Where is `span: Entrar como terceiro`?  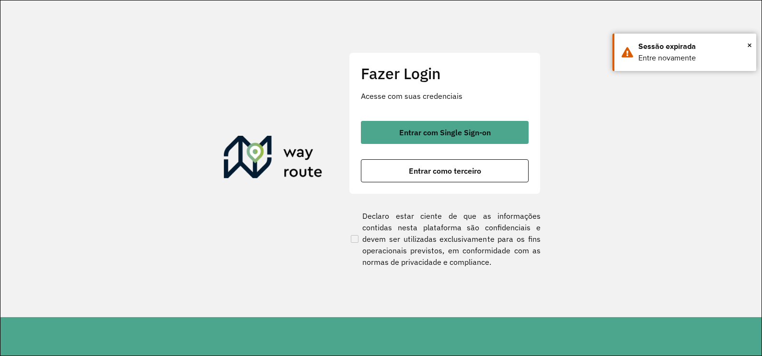 span: Entrar como terceiro is located at coordinates (445, 171).